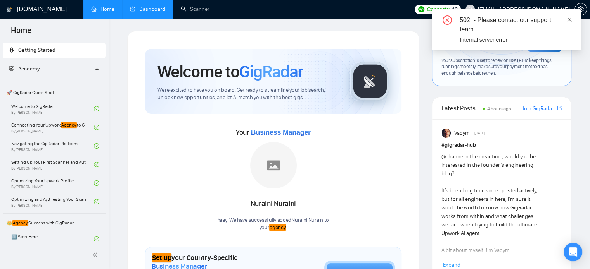 This screenshot has height=269, width=590. I want to click on img: placeholder.png, so click(273, 166).